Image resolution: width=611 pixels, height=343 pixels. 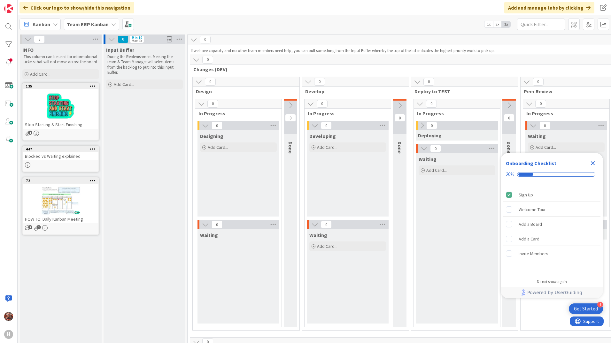 What do you see at coordinates (212, 136) in the screenshot?
I see `span: Designing` at bounding box center [212, 136].